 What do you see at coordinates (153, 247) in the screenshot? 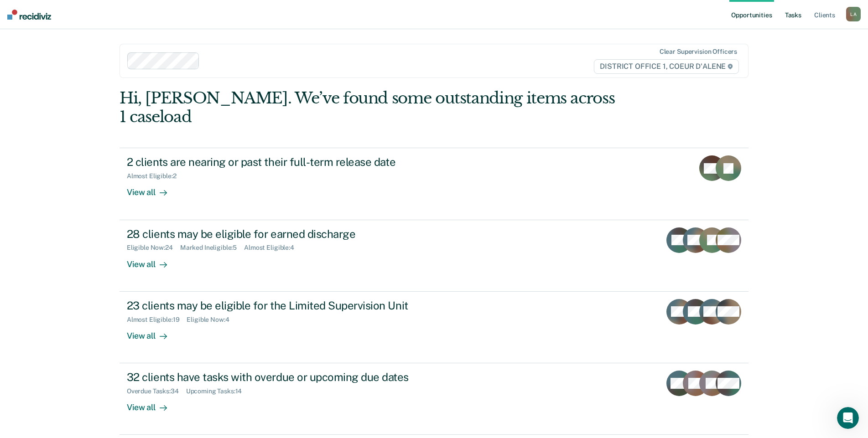
I see `div: Eligible Now : 24` at bounding box center [153, 247].